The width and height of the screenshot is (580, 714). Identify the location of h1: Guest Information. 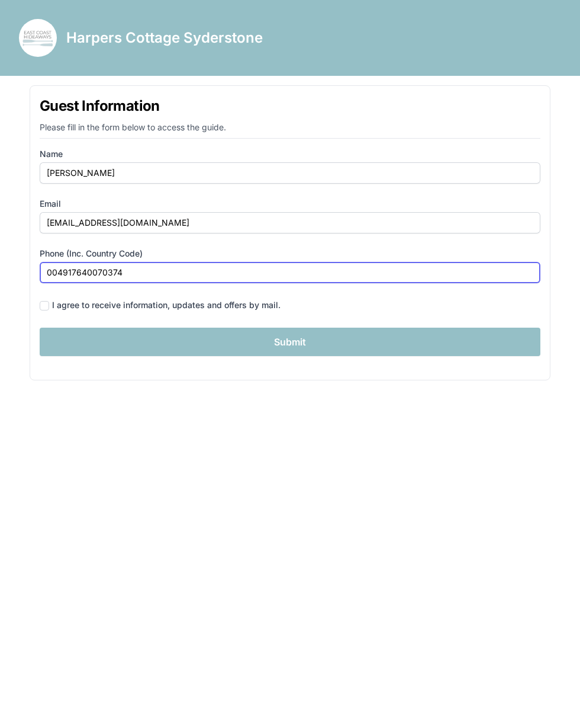
(290, 106).